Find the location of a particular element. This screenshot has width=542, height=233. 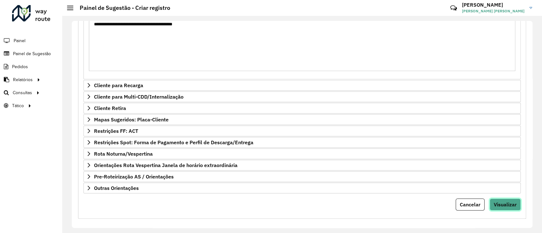

a: Contato Rápido is located at coordinates (453, 8).